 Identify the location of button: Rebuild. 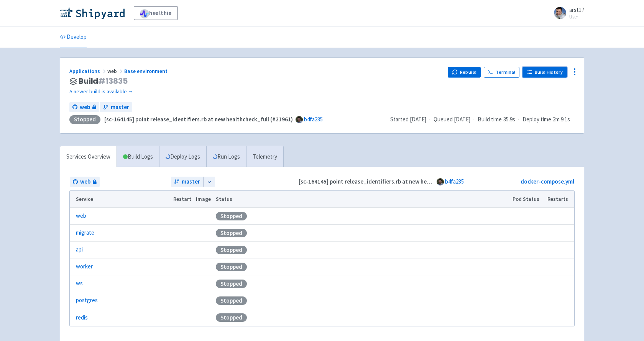
(464, 72).